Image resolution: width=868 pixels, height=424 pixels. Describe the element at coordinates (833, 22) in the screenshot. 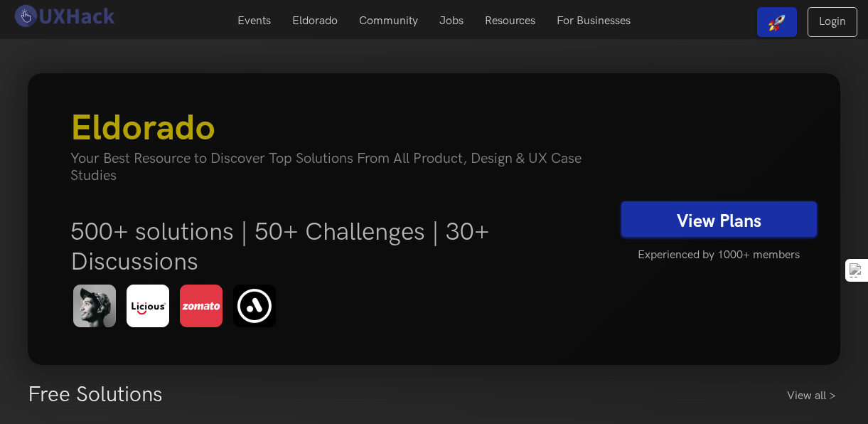

I see `a: Login` at that location.